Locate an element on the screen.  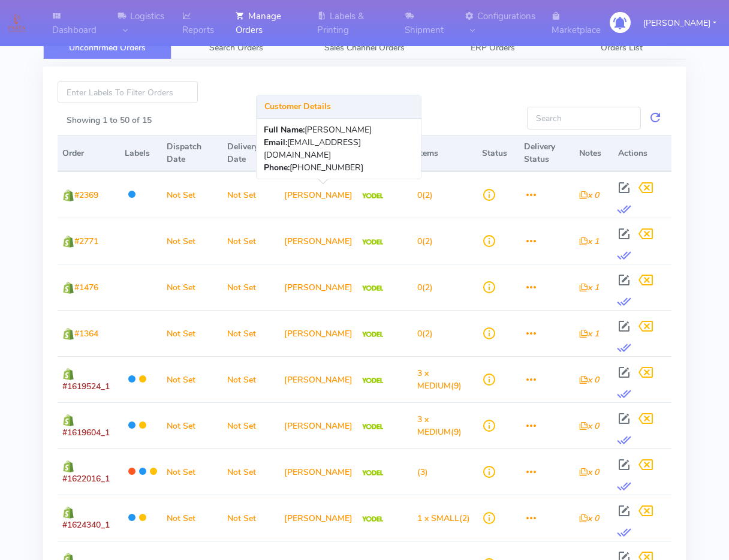
span: #1476 is located at coordinates (87, 287).